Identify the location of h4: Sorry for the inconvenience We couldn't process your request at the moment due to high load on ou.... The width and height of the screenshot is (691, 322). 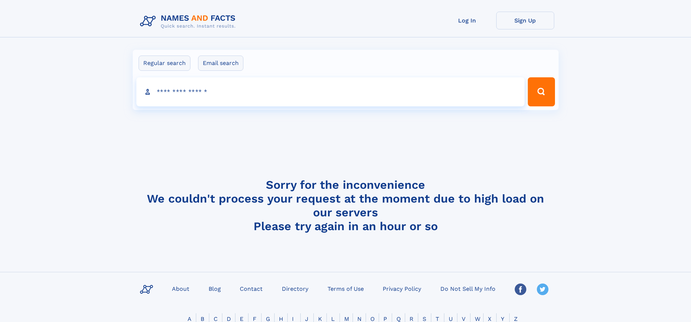
(346, 205).